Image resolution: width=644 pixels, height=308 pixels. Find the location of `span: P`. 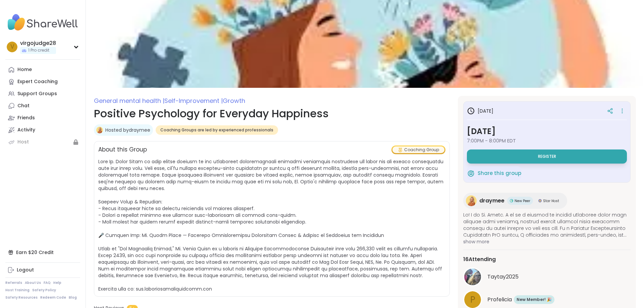

span: P is located at coordinates (472, 300).